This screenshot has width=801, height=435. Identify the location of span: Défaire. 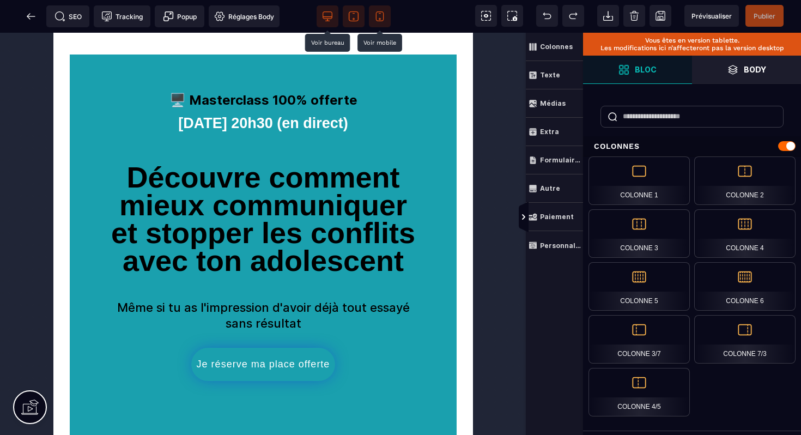
(547, 16).